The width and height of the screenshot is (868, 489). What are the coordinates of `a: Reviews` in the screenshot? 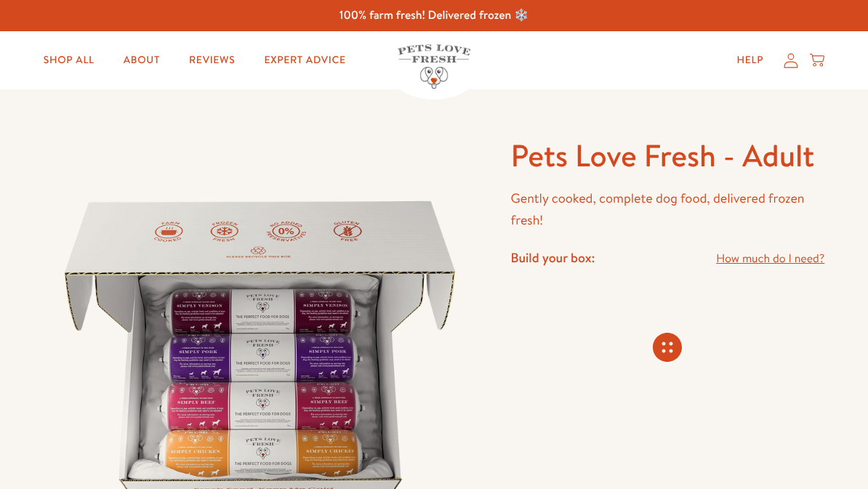 It's located at (212, 60).